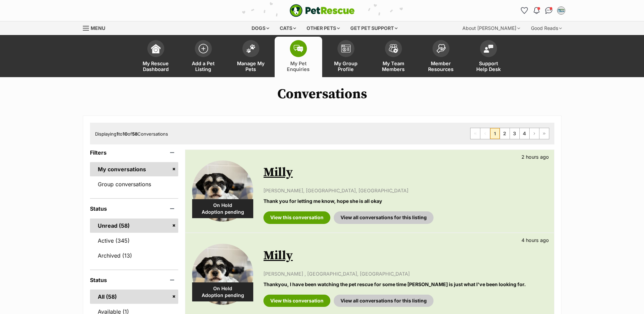 The height and width of the screenshot is (314, 644). What do you see at coordinates (494, 134) in the screenshot?
I see `span: Page 1` at bounding box center [494, 134].